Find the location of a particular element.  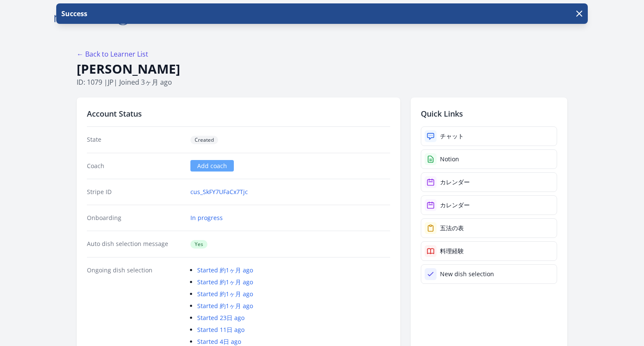

div: チャット is located at coordinates (452, 136).